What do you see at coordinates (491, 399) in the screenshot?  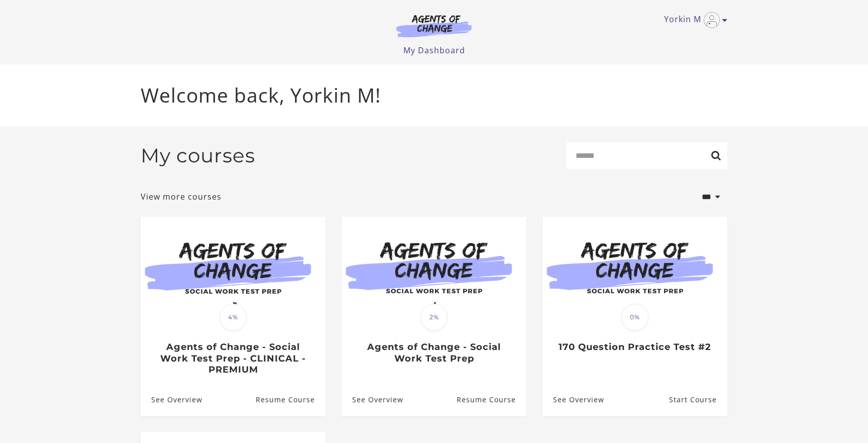 I see `a: Agents of Change - Social Work Test Prep: Resume Course` at bounding box center [491, 399].